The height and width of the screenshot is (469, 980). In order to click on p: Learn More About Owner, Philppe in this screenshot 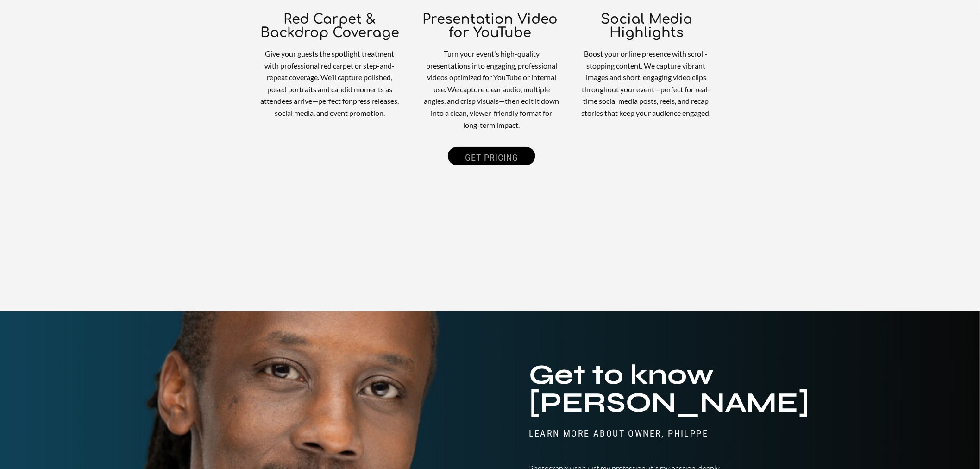, I will do `click(620, 433)`.